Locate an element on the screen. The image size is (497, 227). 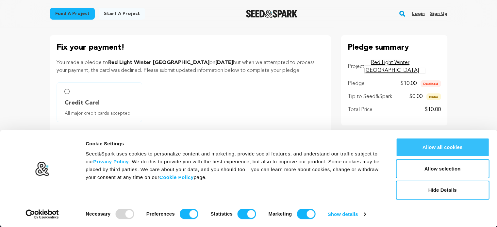
span: Declined is located at coordinates (431, 84).